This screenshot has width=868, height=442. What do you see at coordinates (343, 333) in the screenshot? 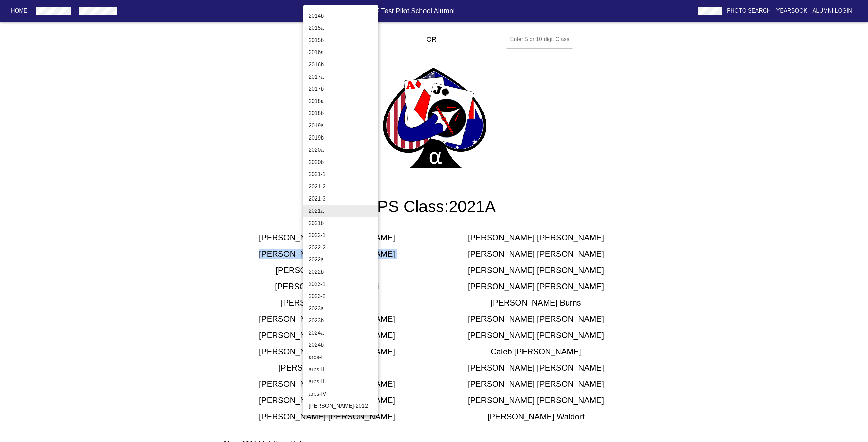
I see `li: 2024a` at bounding box center [343, 333].